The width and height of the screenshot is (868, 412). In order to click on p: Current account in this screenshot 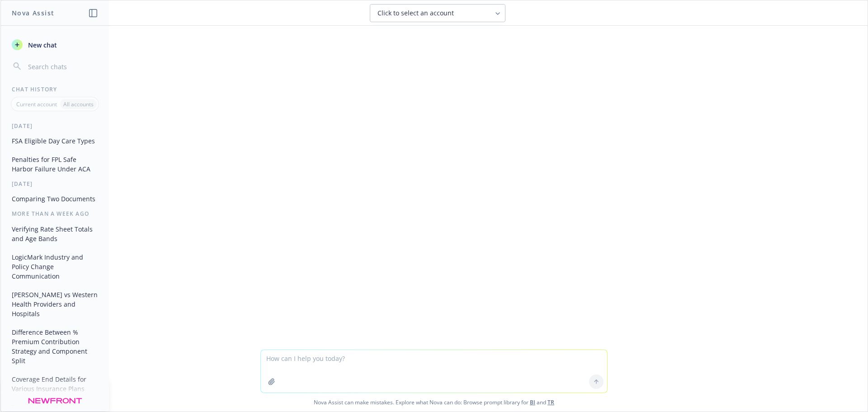, I will do `click(36, 104)`.